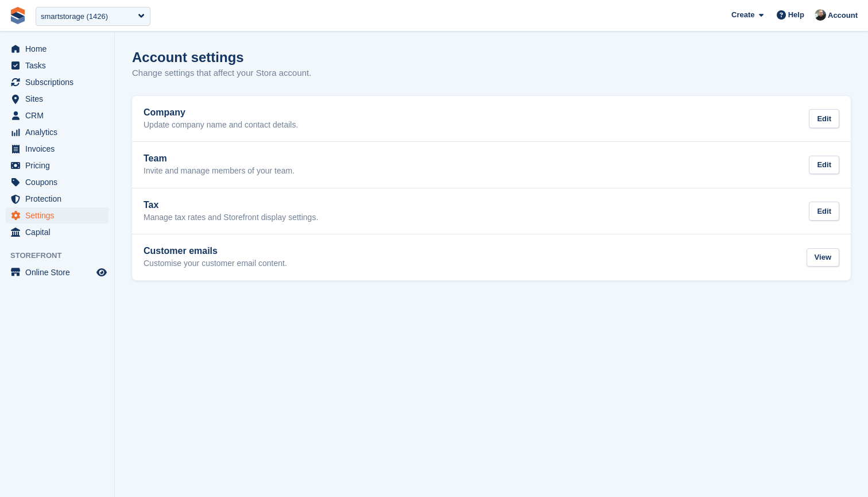 This screenshot has width=868, height=497. What do you see at coordinates (59, 199) in the screenshot?
I see `span: Protection` at bounding box center [59, 199].